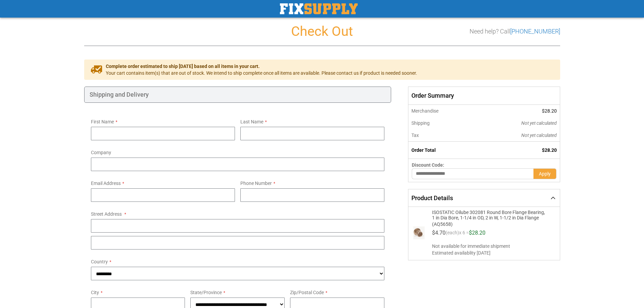 This screenshot has height=308, width=644. Describe the element at coordinates (484, 96) in the screenshot. I see `span: Order Summary` at that location.